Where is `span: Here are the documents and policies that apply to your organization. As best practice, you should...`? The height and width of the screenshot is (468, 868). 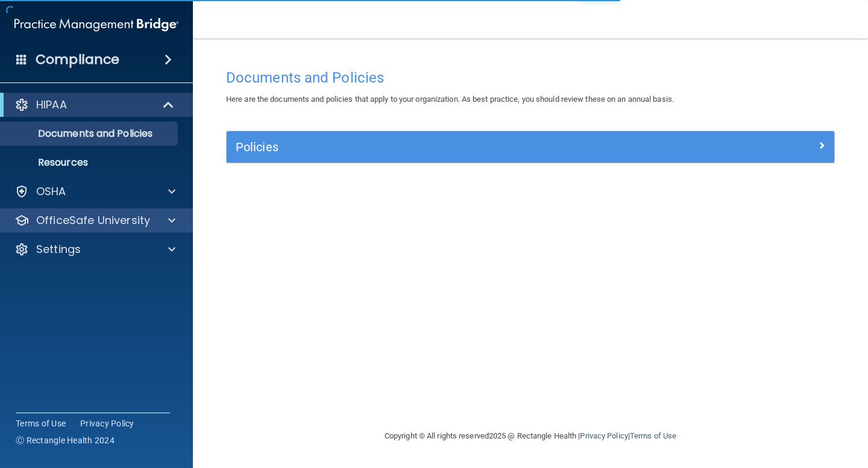 span: Here are the documents and policies that apply to your organization. As best practice, you should... is located at coordinates (450, 99).